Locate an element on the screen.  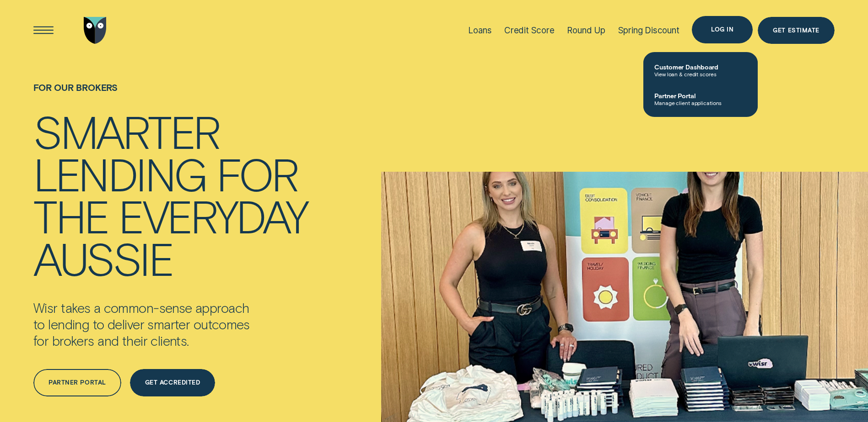
a: Get Accredited is located at coordinates (173, 383).